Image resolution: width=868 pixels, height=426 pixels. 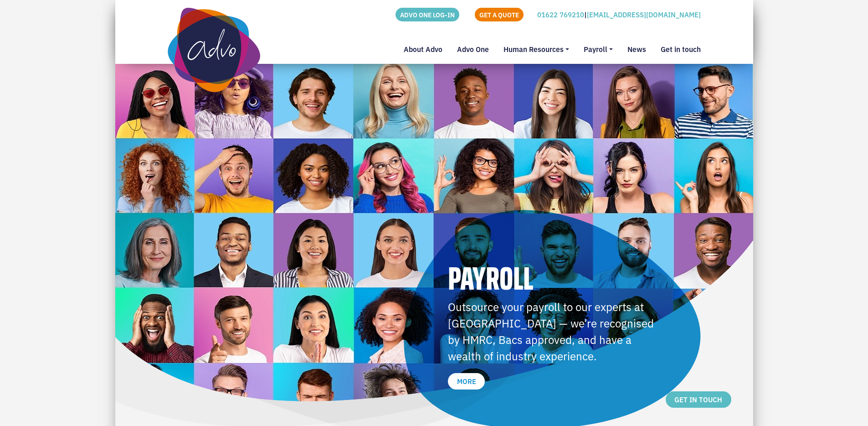 I want to click on a: GET A QUOTE, so click(x=500, y=15).